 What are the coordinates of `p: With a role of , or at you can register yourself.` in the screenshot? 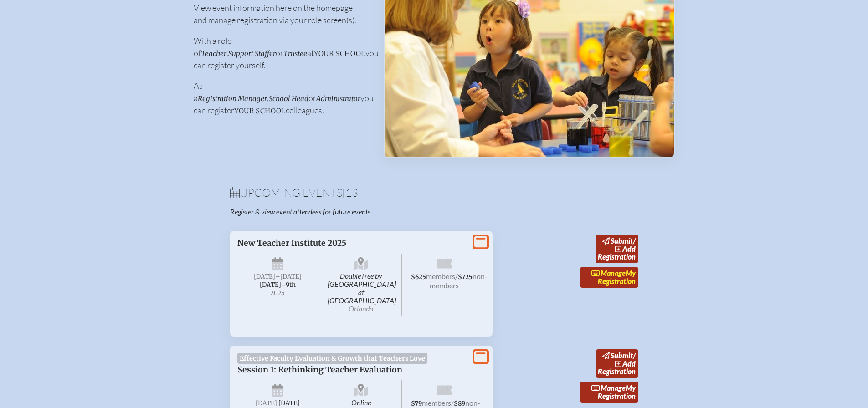 It's located at (281, 53).